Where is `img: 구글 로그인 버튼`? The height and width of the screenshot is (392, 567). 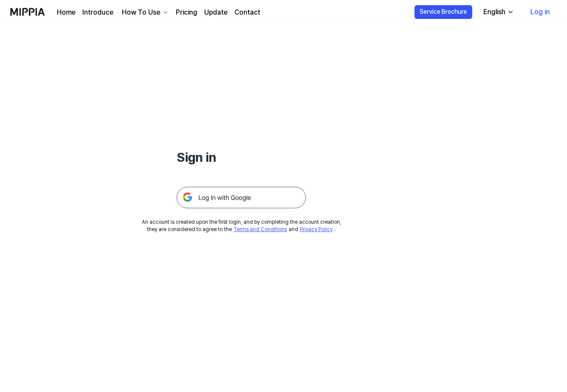
img: 구글 로그인 버튼 is located at coordinates (241, 197).